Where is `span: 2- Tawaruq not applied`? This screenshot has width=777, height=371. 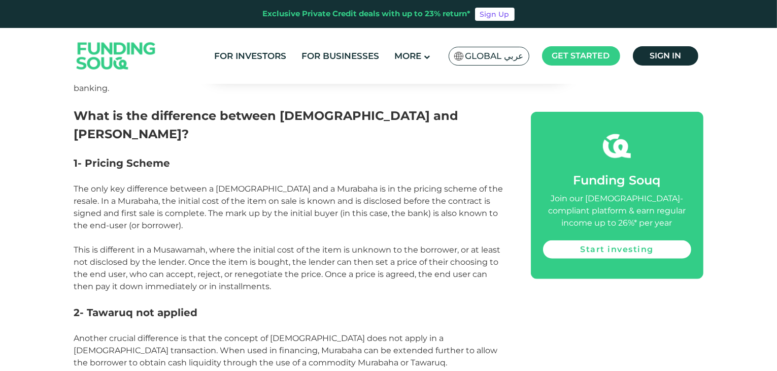 span: 2- Tawaruq not applied is located at coordinates (136, 312).